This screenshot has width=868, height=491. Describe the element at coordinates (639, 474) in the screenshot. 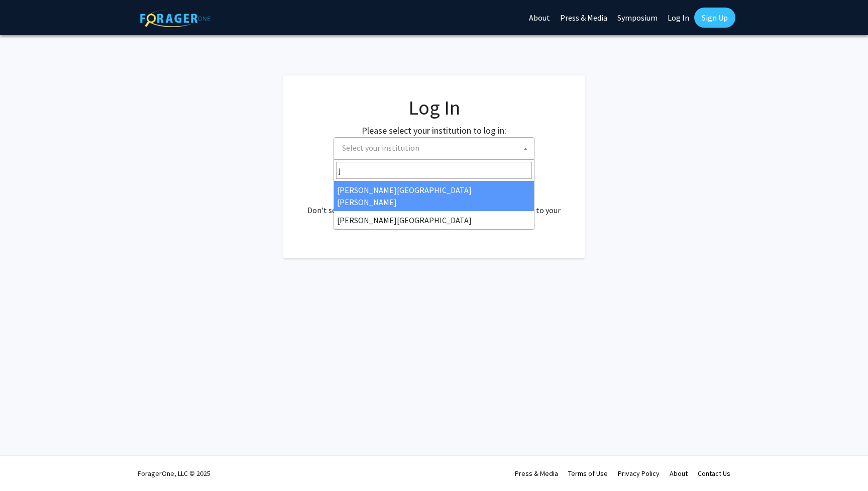

I see `a: Privacy Policy` at that location.